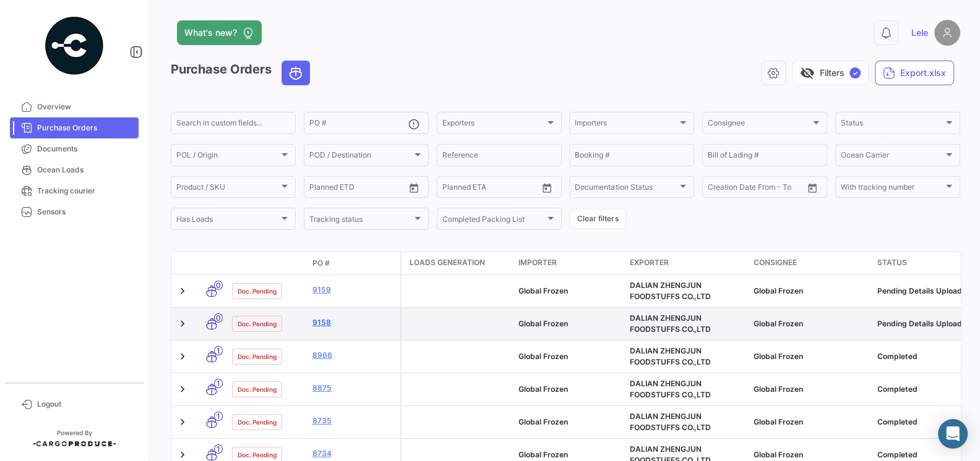 The image size is (980, 461). What do you see at coordinates (74, 212) in the screenshot?
I see `a: Sensors` at bounding box center [74, 212].